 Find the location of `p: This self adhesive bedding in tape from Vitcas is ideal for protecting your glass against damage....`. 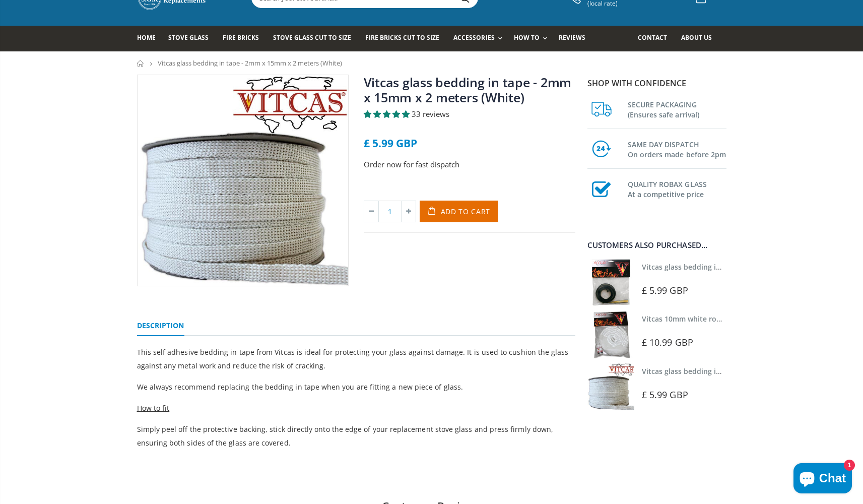

p: This self adhesive bedding in tape from Vitcas is ideal for protecting your glass against damage.... is located at coordinates (356, 358).